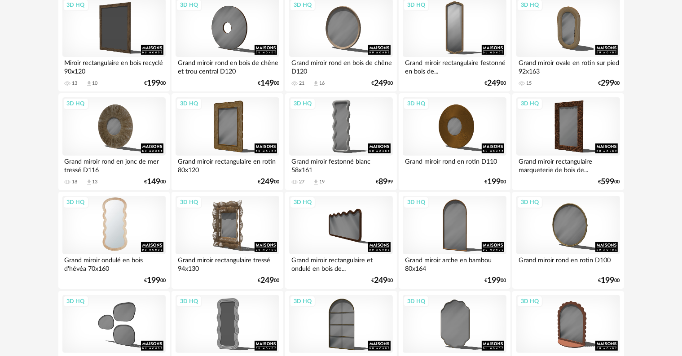 Image resolution: width=682 pixels, height=356 pixels. What do you see at coordinates (454, 165) in the screenshot?
I see `div: Grand miroir rond en rotin D110` at bounding box center [454, 165].